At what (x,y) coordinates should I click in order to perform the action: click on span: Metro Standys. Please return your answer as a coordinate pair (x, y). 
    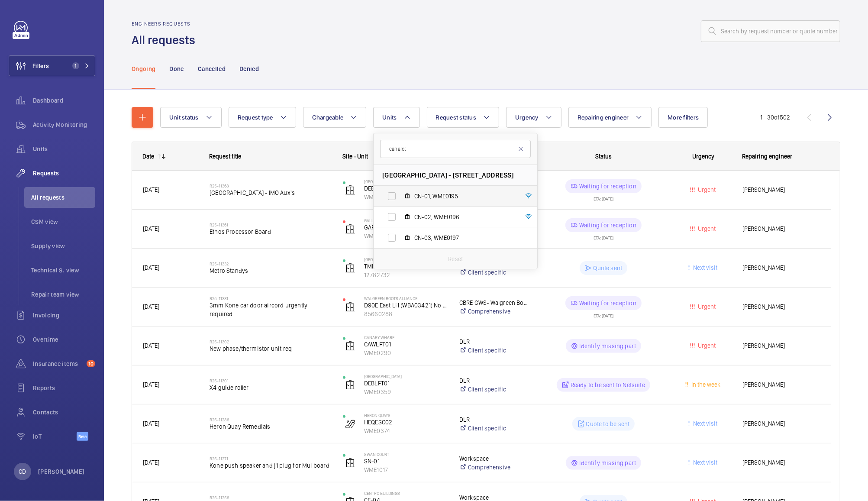
    Looking at the image, I should click on (271, 271).